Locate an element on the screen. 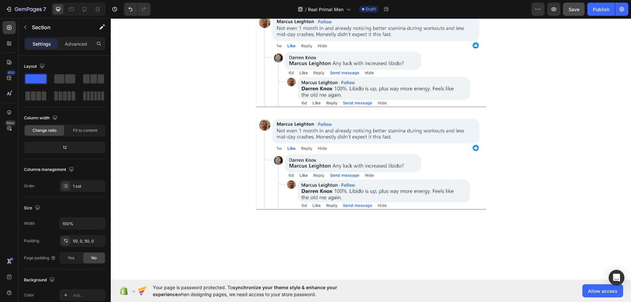 This screenshot has height=302, width=631. div: Order is located at coordinates (29, 186).